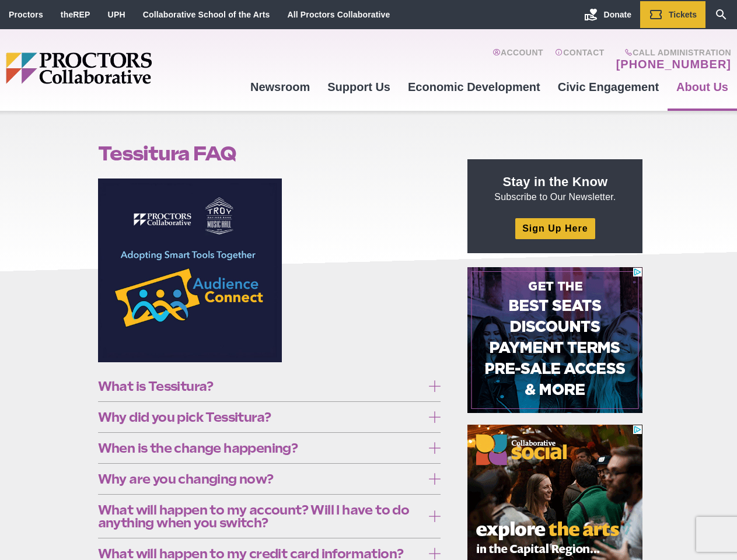 This screenshot has height=560, width=737. I want to click on a: About Us, so click(702, 87).